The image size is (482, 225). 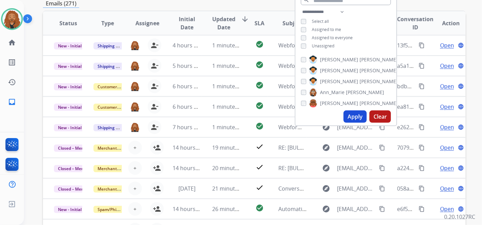 I want to click on span: Initial Date, so click(x=187, y=23).